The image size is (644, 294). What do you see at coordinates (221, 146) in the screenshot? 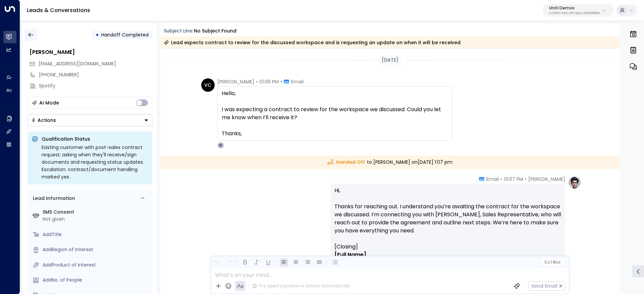
I see `div: H` at bounding box center [221, 146].